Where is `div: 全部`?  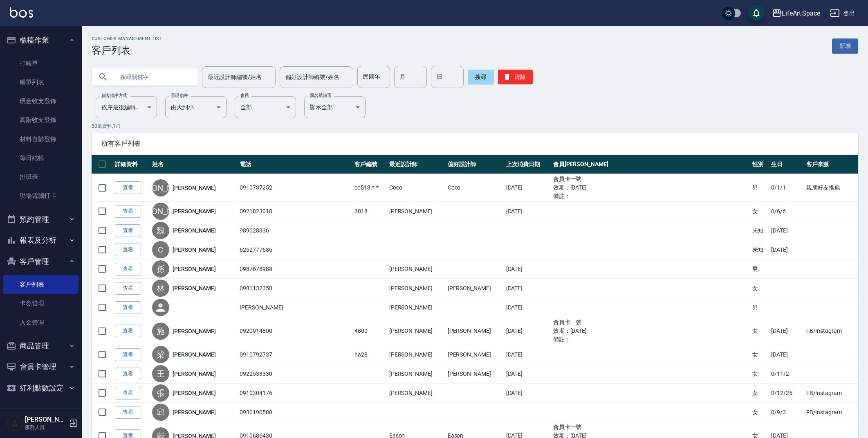
div: 全部 is located at coordinates (266, 107).